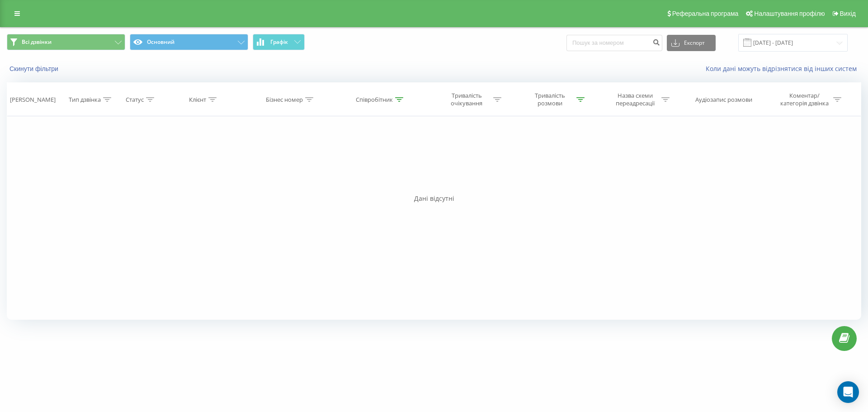 This screenshot has width=868, height=412. Describe the element at coordinates (285, 100) in the screenshot. I see `div: Бізнес номер` at that location.